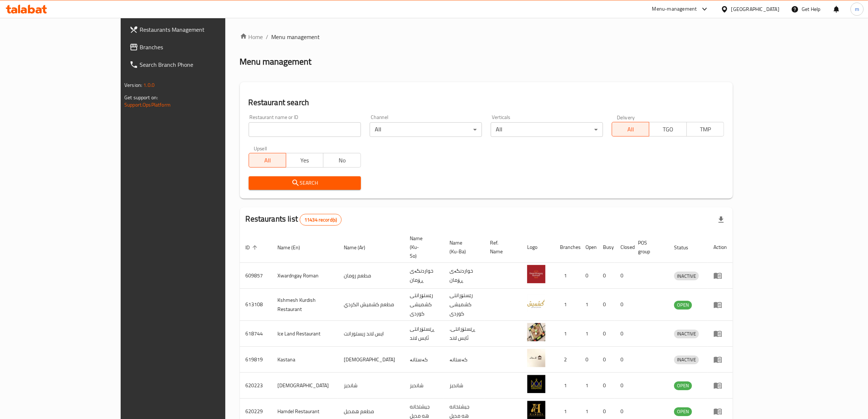 This screenshot has height=419, width=868. What do you see at coordinates (371, 305) in the screenshot?
I see `td: مطعم كشميش الكردي` at bounding box center [371, 305].